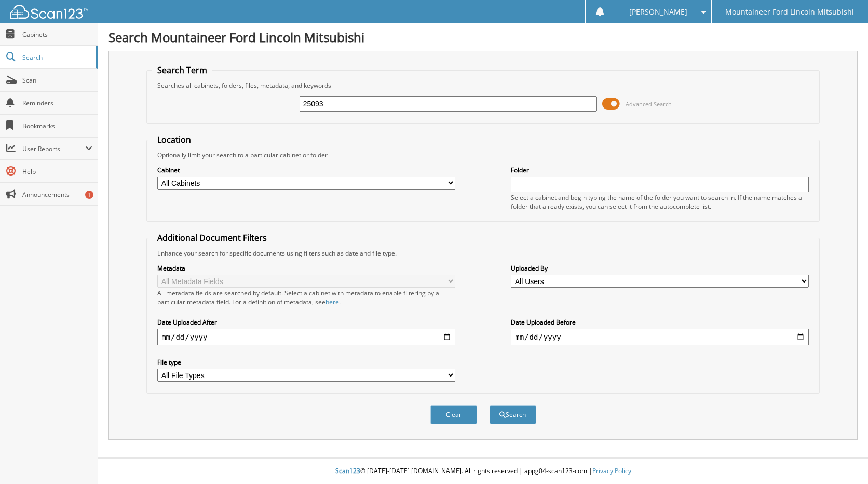 The width and height of the screenshot is (868, 484). What do you see at coordinates (182, 70) in the screenshot?
I see `legend: Search Term` at bounding box center [182, 70].